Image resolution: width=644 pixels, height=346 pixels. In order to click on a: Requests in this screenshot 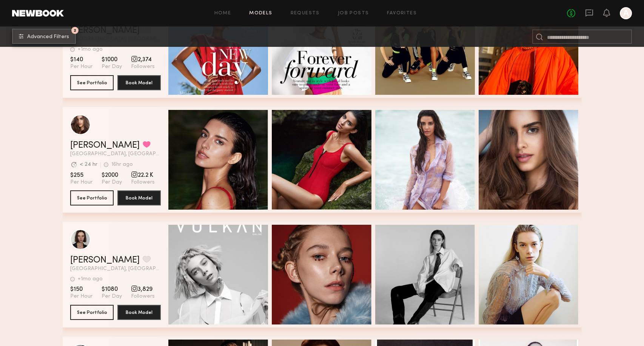, I will do `click(305, 13)`.